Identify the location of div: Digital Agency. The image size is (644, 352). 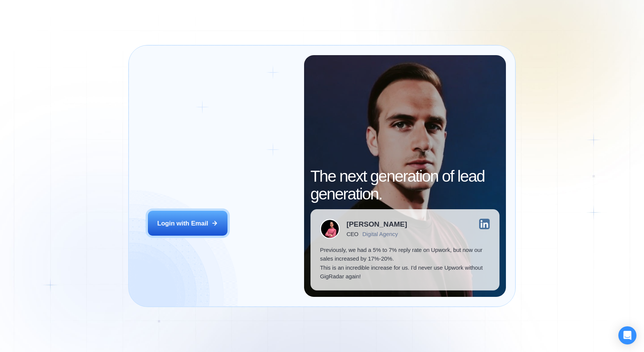
(381, 234).